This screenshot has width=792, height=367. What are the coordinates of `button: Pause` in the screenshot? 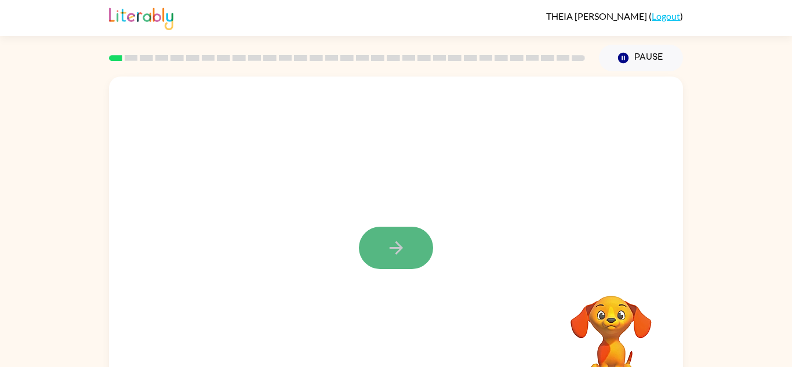 It's located at (640, 58).